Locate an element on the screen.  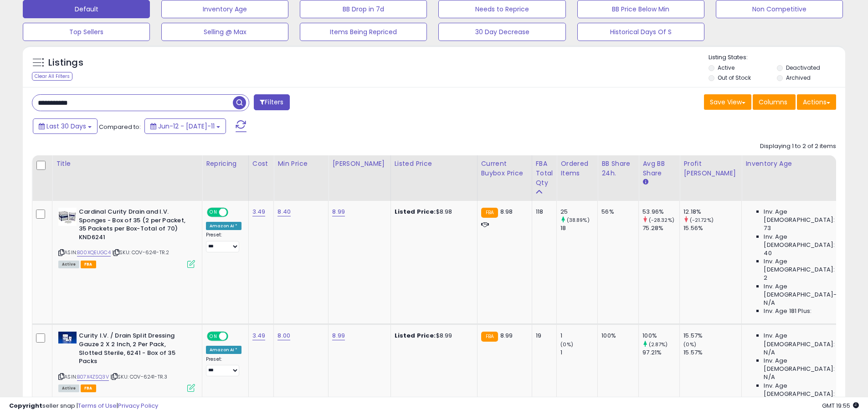
div: 18 is located at coordinates (579, 228).